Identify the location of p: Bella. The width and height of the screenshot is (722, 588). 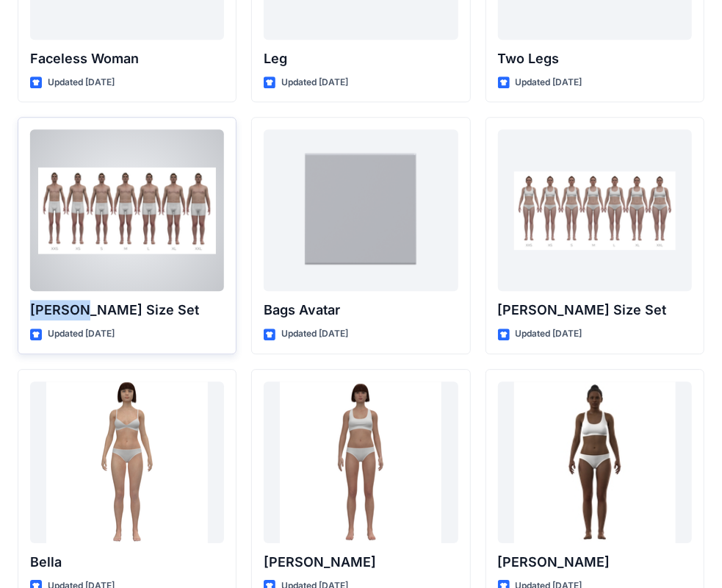
(127, 562).